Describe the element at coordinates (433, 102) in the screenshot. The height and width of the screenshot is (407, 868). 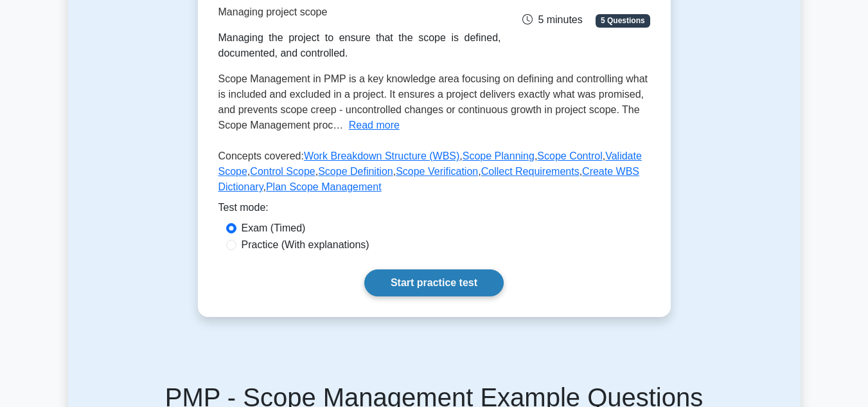
I see `span: Scope Management in PMP is a key knowledge area focusing on defining and controlling what is incl...` at that location.